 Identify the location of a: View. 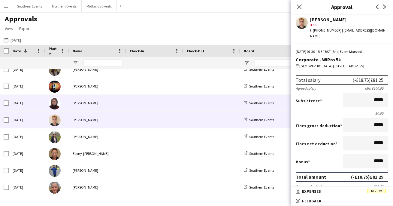
(9, 29).